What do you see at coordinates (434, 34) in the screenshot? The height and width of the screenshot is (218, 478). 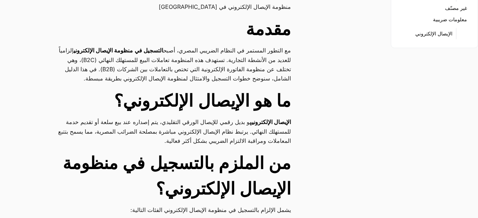 I see `a: الإيصال الإلكتروني` at bounding box center [434, 34].